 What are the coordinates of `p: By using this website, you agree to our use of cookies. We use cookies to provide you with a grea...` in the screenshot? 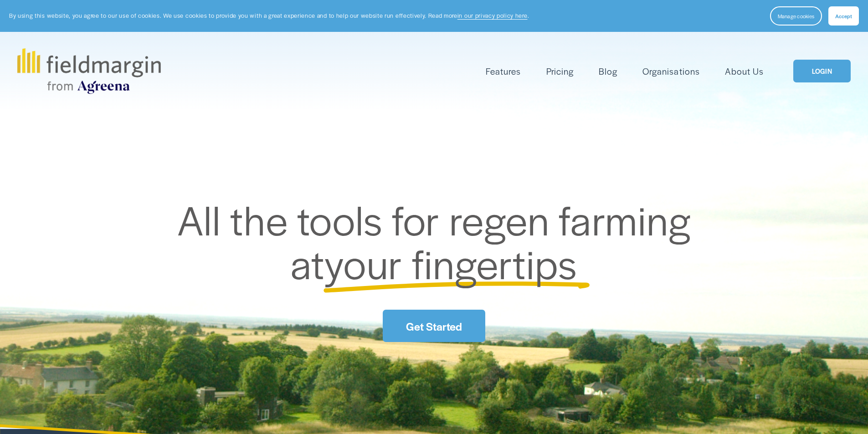 It's located at (269, 16).